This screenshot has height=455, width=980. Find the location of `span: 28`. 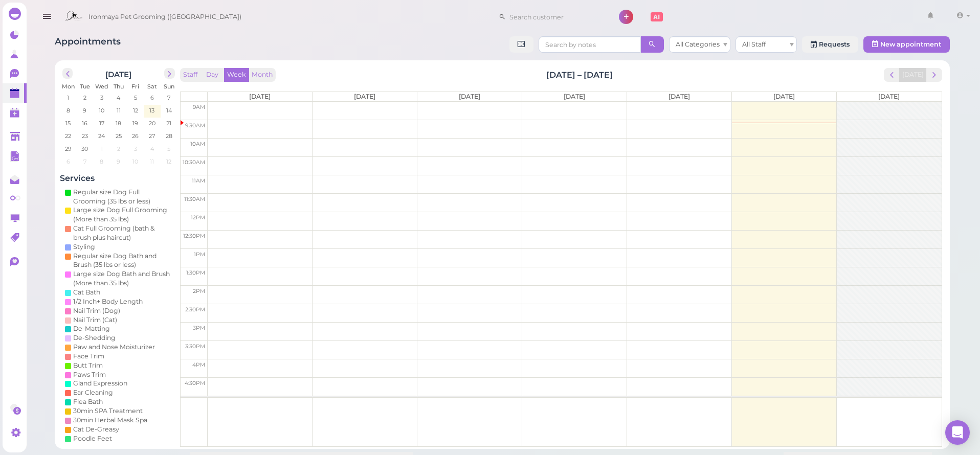

span: 28 is located at coordinates (169, 136).